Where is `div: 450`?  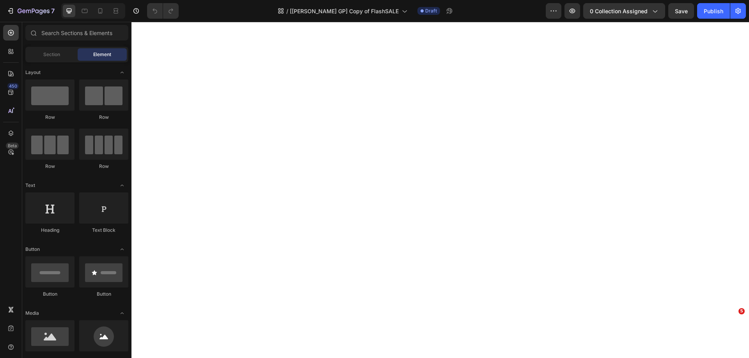
div: 450 is located at coordinates (13, 86).